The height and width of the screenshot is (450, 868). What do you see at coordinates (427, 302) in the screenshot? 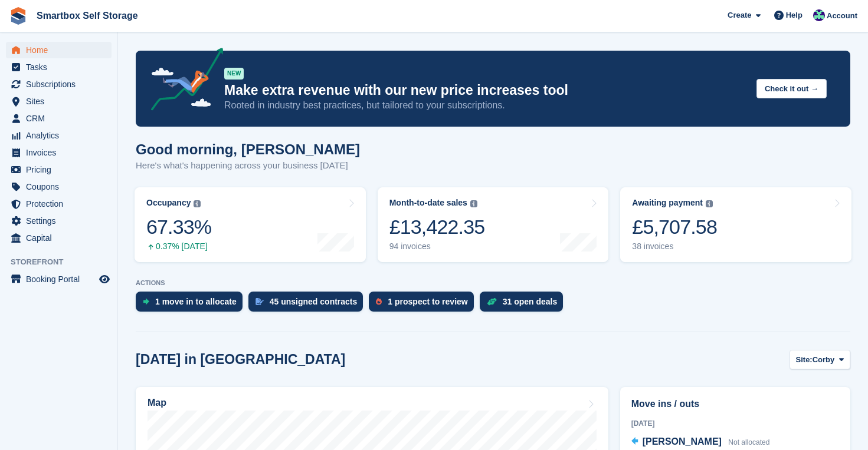
I see `div: 1 prospect to review` at bounding box center [427, 302].